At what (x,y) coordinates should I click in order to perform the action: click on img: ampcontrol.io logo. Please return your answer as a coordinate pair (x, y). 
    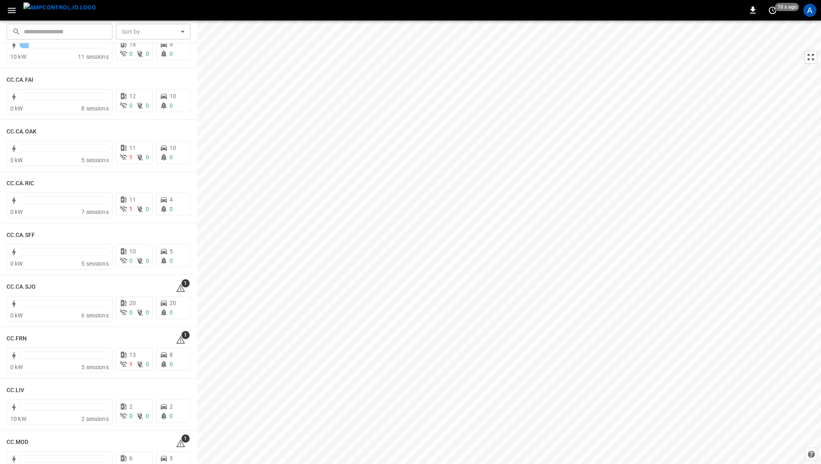
    Looking at the image, I should click on (60, 7).